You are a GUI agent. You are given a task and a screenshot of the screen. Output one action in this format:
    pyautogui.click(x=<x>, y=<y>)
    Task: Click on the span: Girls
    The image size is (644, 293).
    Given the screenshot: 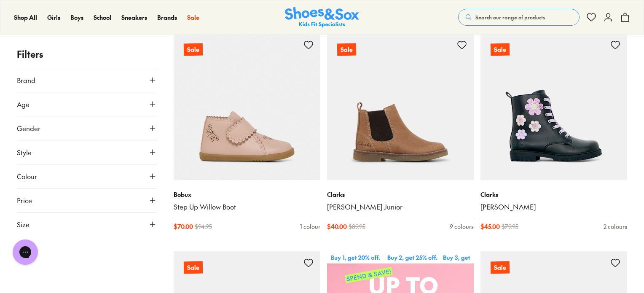 What is the action you would take?
    pyautogui.click(x=53, y=17)
    